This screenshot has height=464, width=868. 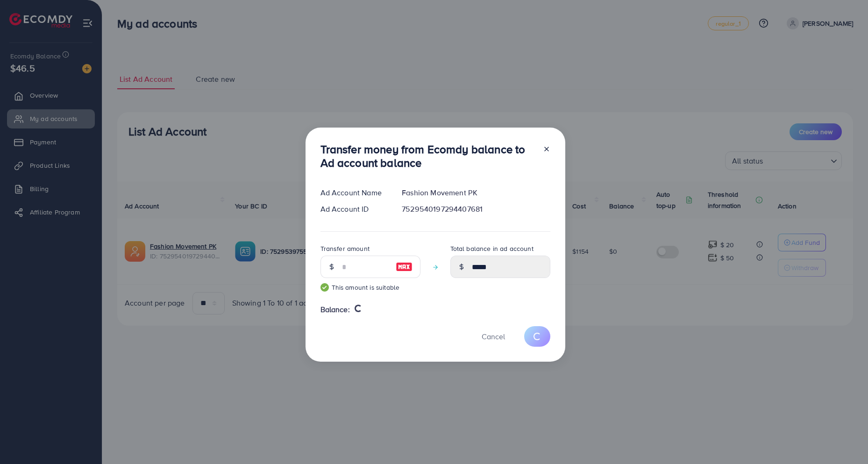 I want to click on button: Cancel, so click(x=493, y=336).